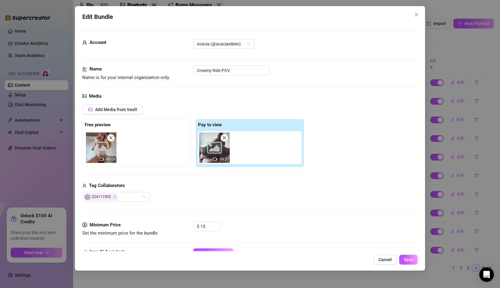  Describe the element at coordinates (111, 159) in the screenshot. I see `span: 00:09` at that location.